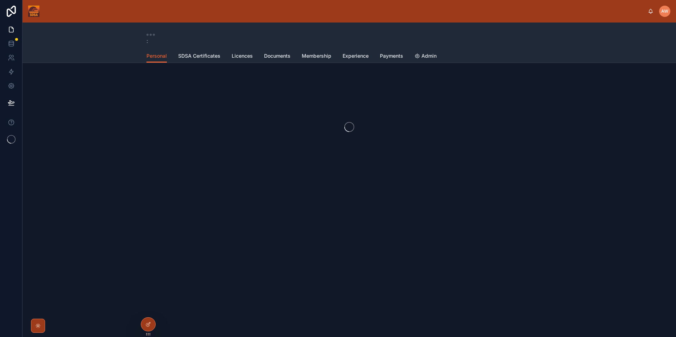  Describe the element at coordinates (277, 57) in the screenshot. I see `a: Documents` at that location.